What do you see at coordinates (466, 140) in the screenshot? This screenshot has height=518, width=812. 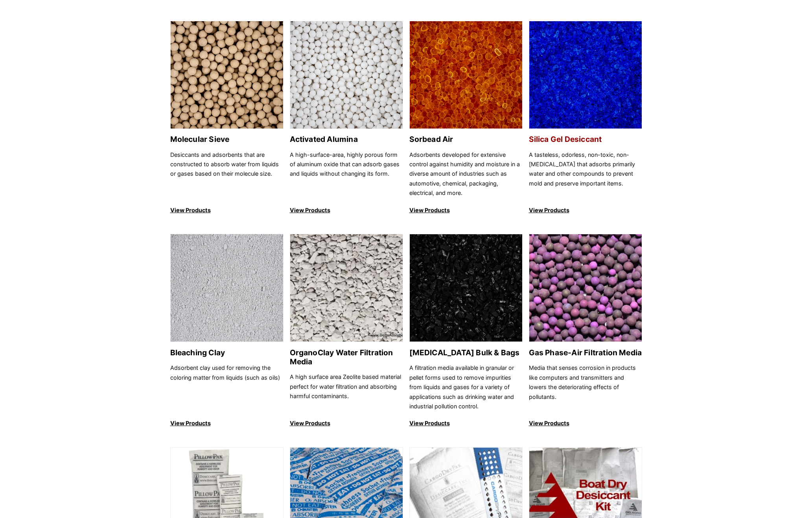 I see `h2: Sorbead Air` at bounding box center [466, 140].